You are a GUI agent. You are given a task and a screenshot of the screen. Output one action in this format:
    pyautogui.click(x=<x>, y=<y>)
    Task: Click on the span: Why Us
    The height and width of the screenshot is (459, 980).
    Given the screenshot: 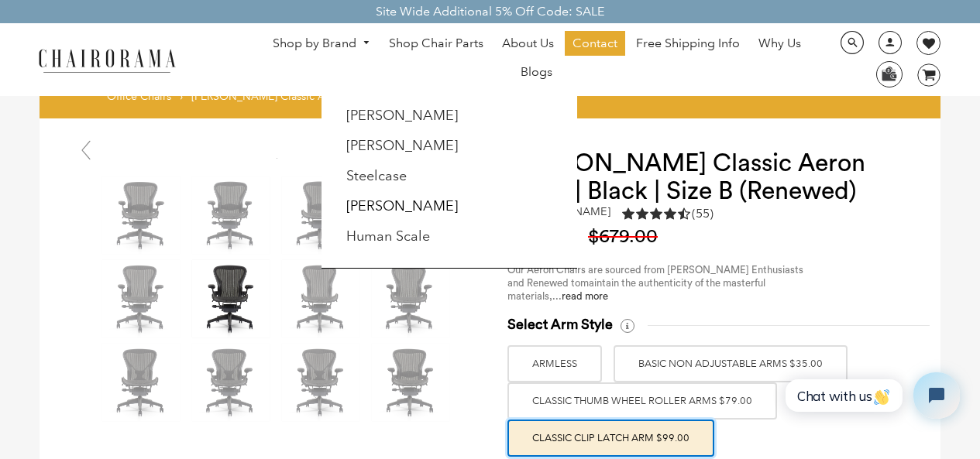 What is the action you would take?
    pyautogui.click(x=779, y=43)
    